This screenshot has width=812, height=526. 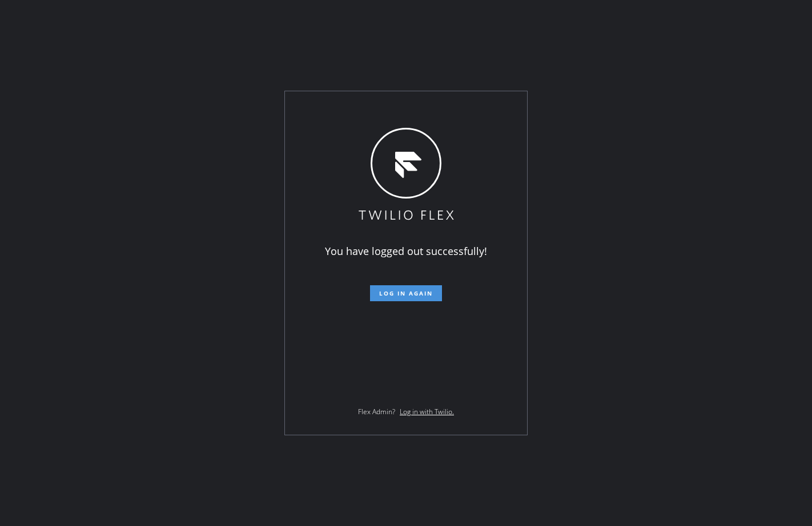 What do you see at coordinates (426, 411) in the screenshot?
I see `span: Log in with Twilio.` at bounding box center [426, 411].